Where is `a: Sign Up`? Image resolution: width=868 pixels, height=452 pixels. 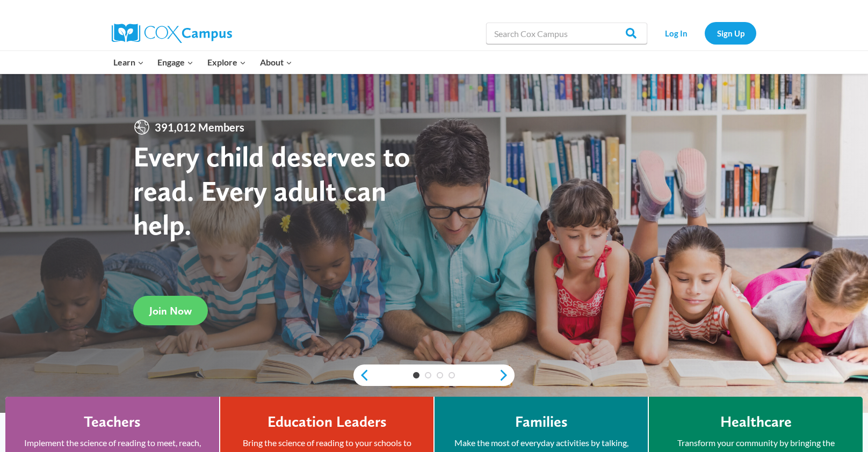
a: Sign Up is located at coordinates (731, 33).